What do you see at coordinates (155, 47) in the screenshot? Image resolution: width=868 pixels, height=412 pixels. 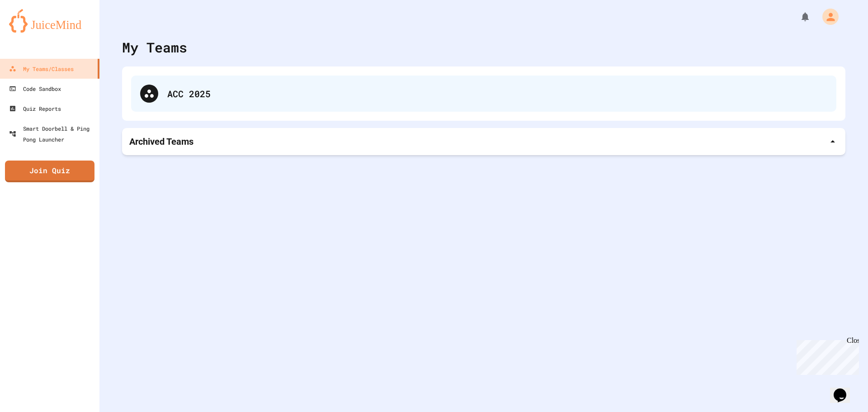 I see `div: My Teams` at bounding box center [155, 47].